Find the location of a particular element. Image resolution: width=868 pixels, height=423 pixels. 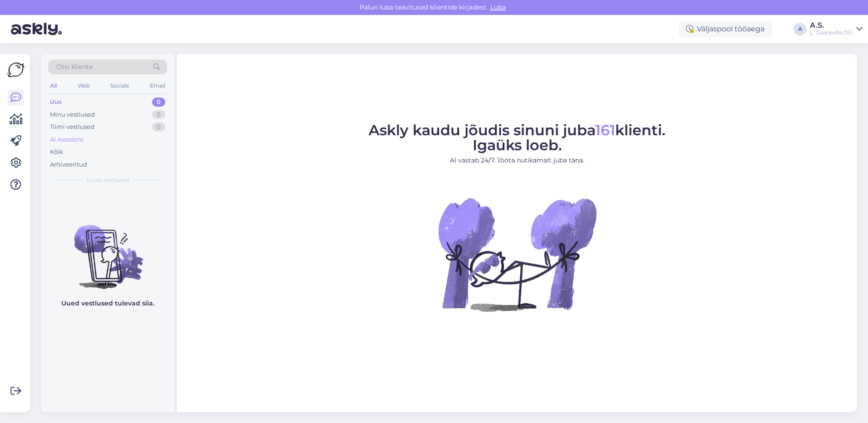

div: Minu vestlused is located at coordinates (72, 115).